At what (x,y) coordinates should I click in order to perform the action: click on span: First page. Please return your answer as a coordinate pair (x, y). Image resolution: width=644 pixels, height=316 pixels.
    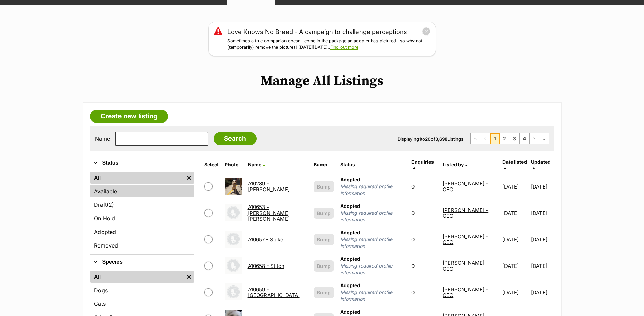
    Looking at the image, I should click on (475, 139).